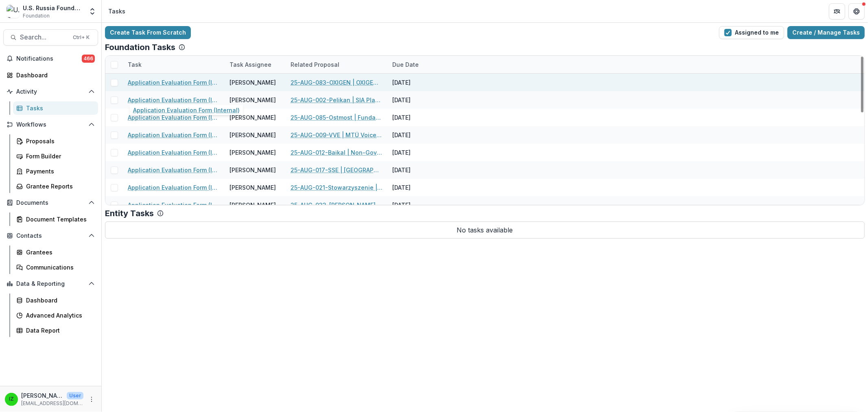 This screenshot has height=412, width=868. What do you see at coordinates (58, 141) in the screenshot?
I see `div: Proposals` at bounding box center [58, 141].